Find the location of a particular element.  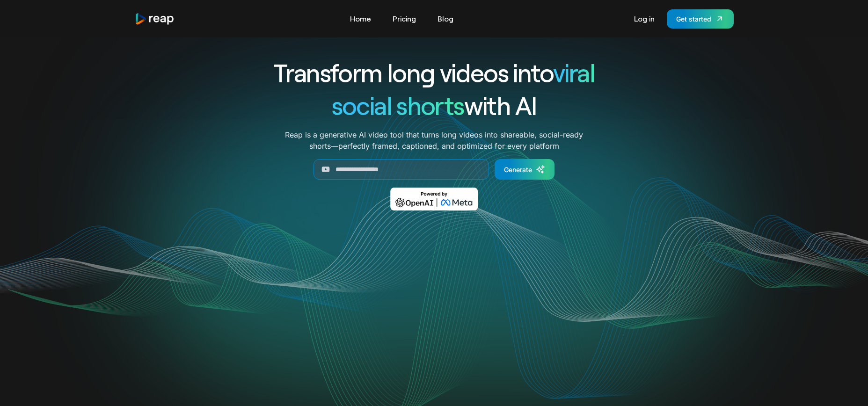

img: Powered by OpenAI & Meta is located at coordinates (434, 199).